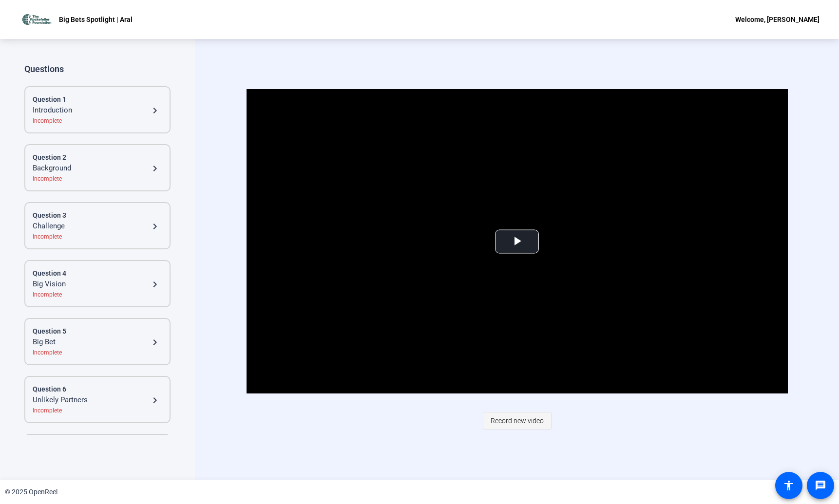  Describe the element at coordinates (517, 241) in the screenshot. I see `div: Video Player` at that location.